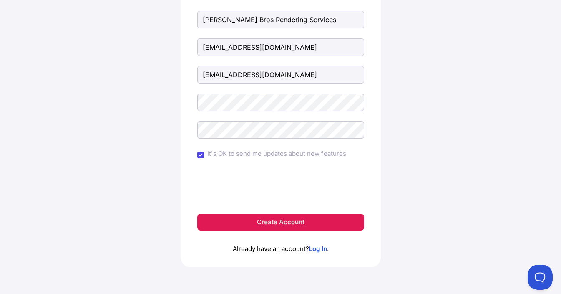 The image size is (561, 294). What do you see at coordinates (281, 242) in the screenshot?
I see `p: Already have an account? .` at bounding box center [281, 242].